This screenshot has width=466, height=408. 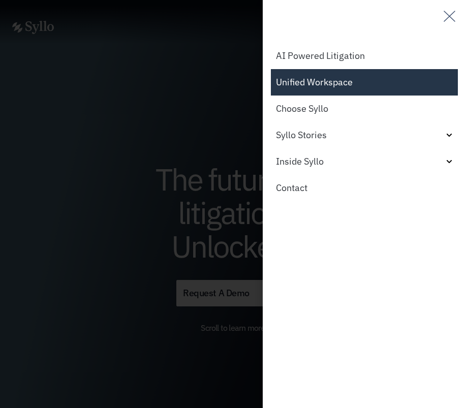 I want to click on a: Unified Workspace, so click(x=365, y=82).